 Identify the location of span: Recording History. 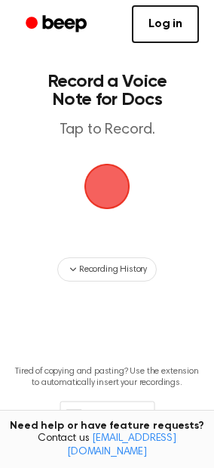
(113, 269).